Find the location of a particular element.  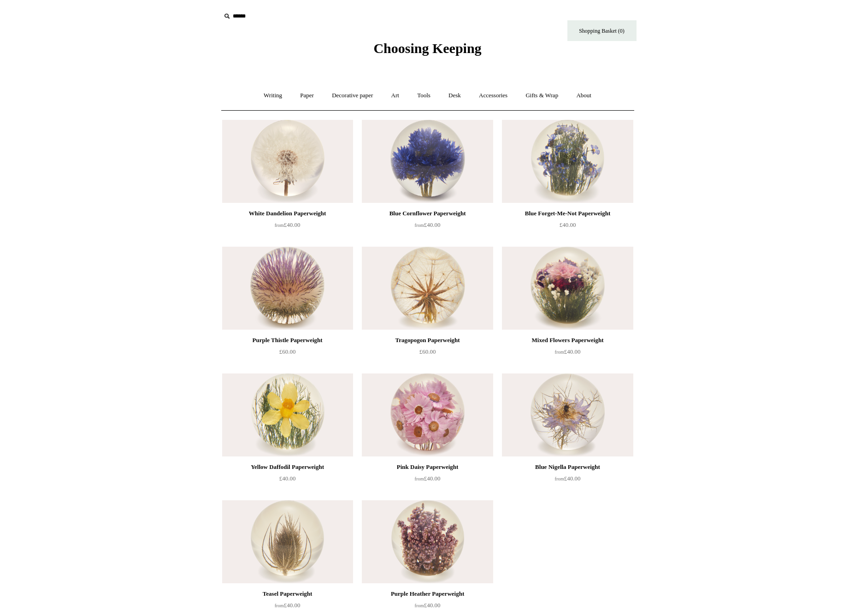

img: Purple Heather Paperweight is located at coordinates (428, 541).